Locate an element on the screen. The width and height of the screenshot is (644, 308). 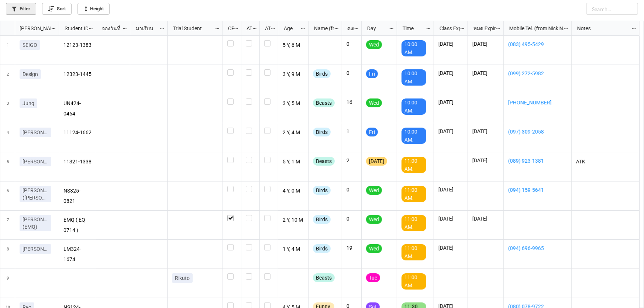
div: มาเรียน is located at coordinates (146, 28).